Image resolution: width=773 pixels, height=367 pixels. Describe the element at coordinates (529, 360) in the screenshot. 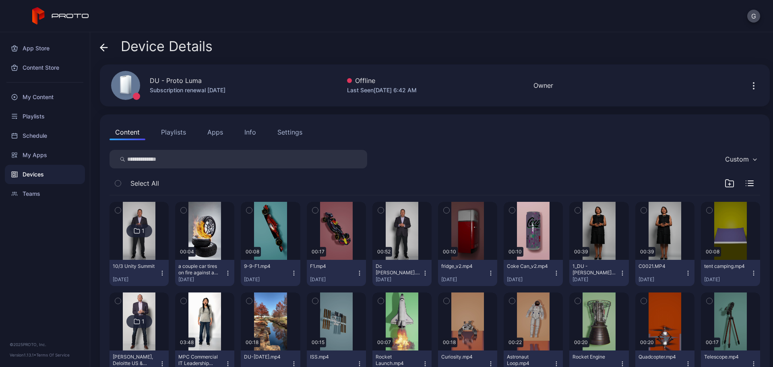

I see `div: Astronaut Loop.mp4` at that location.